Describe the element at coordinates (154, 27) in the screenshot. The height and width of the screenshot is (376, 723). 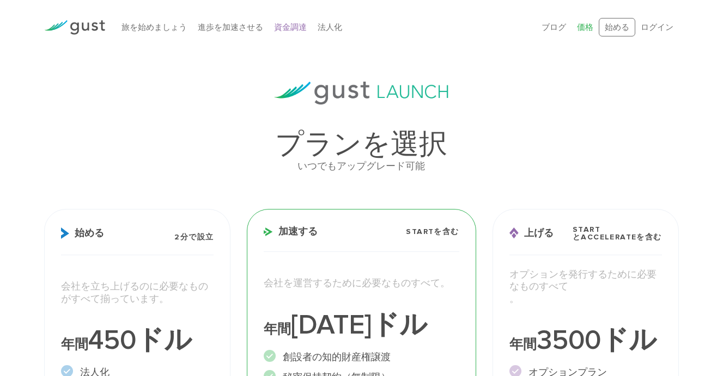
I see `font: 旅を始めましょう` at that location.